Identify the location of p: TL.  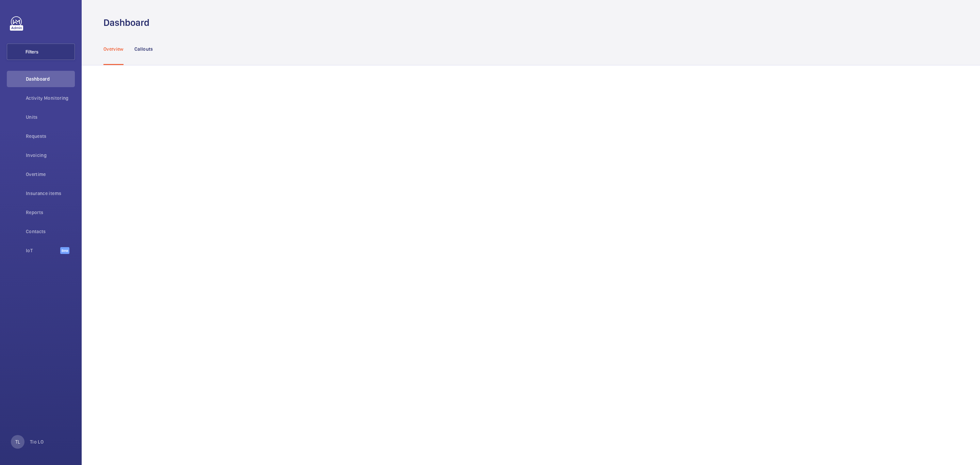
(17, 442).